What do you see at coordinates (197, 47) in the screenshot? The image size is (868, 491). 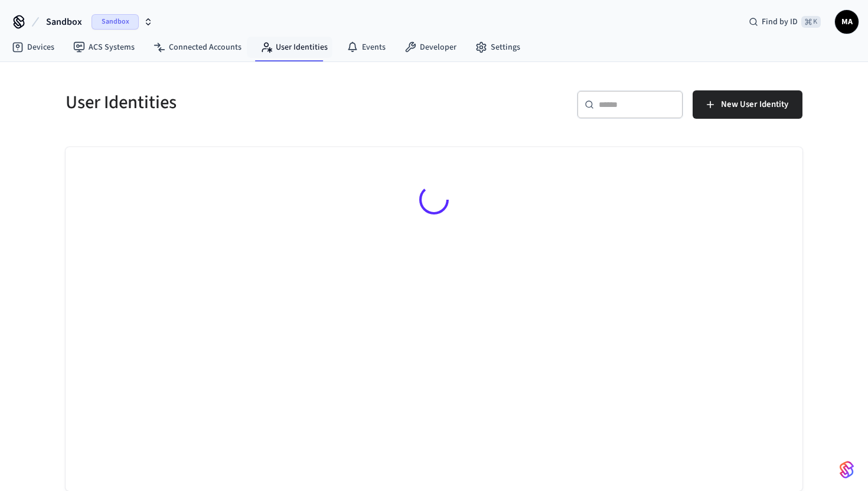 I see `a: Connected Accounts` at bounding box center [197, 47].